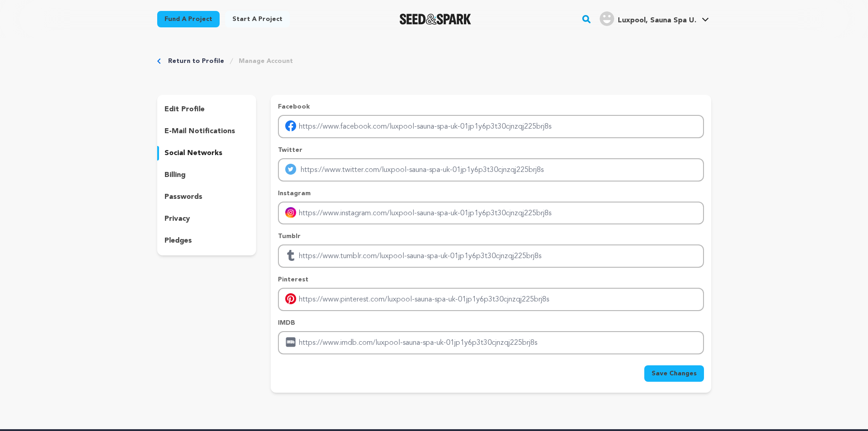 The width and height of the screenshot is (868, 431). Describe the element at coordinates (207, 219) in the screenshot. I see `button: privacy` at that location.